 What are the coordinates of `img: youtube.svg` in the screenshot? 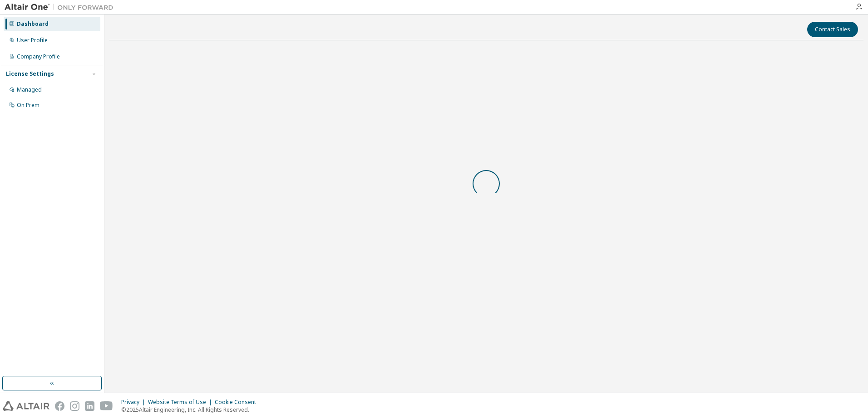 It's located at (106, 406).